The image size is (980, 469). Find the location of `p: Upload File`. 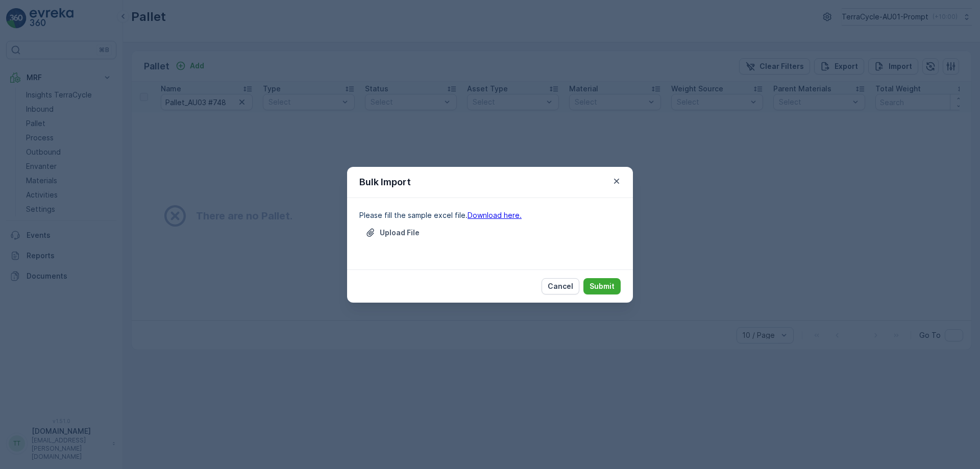

p: Upload File is located at coordinates (400, 233).